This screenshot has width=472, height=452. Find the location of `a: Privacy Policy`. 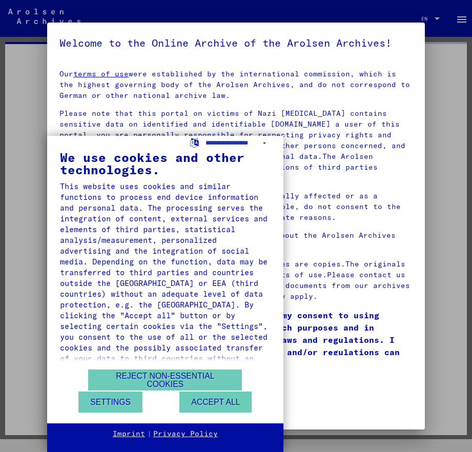

a: Privacy Policy is located at coordinates (185, 434).